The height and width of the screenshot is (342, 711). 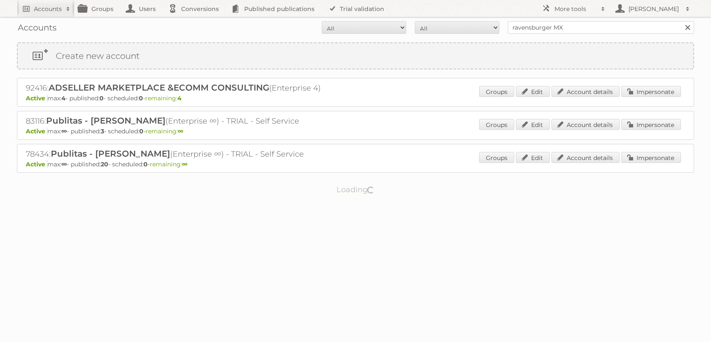 What do you see at coordinates (159, 88) in the screenshot?
I see `span: ADSELLER MARKETPLACE &ECOMM CONSULTING` at bounding box center [159, 88].